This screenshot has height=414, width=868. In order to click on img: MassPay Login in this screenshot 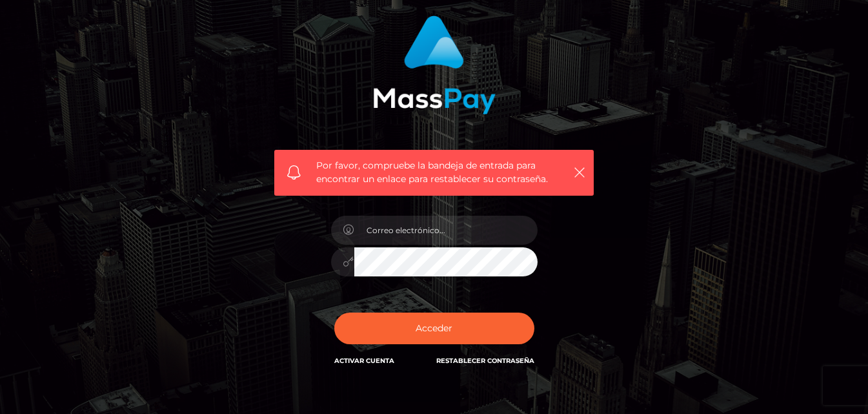, I will do `click(434, 65)`.